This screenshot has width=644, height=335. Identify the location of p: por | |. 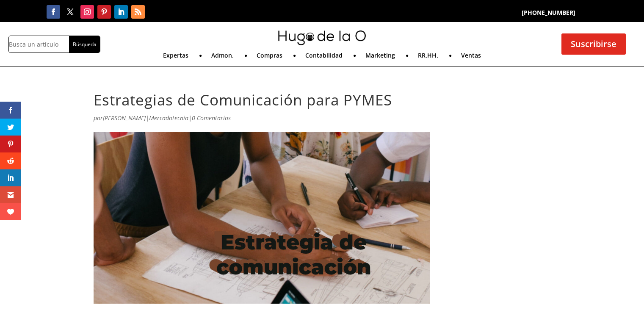
(262, 121).